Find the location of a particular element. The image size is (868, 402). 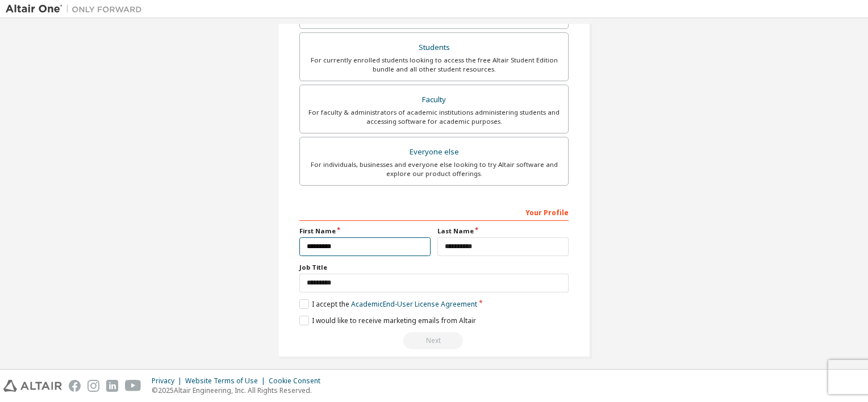

a: Academic End-User License Agreement is located at coordinates (414, 304).